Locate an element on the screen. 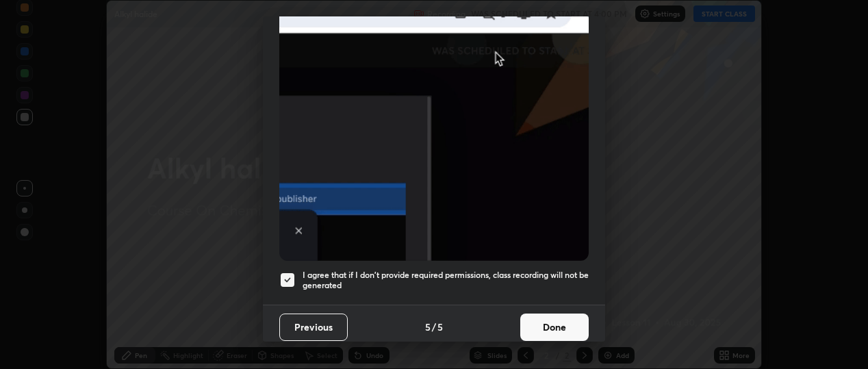 Image resolution: width=868 pixels, height=369 pixels. h5: I agree that if I don't provide required permissions, class recording will not be generated is located at coordinates (446, 280).